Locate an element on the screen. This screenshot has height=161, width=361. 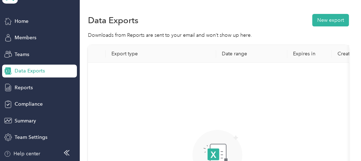
span: Members is located at coordinates (25, 37).